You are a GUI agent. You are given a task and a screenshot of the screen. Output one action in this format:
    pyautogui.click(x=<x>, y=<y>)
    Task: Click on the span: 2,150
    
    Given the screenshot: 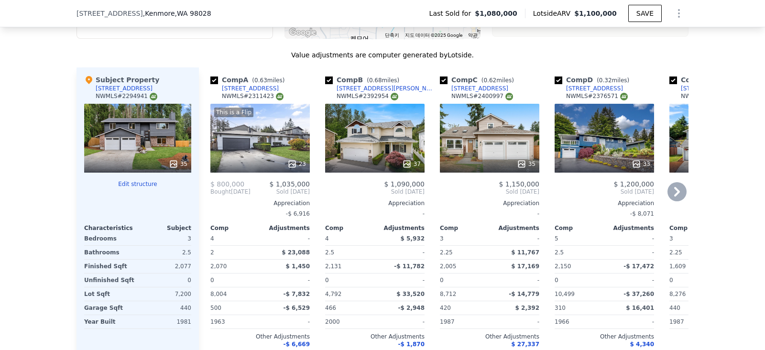 What is the action you would take?
    pyautogui.click(x=563, y=266)
    